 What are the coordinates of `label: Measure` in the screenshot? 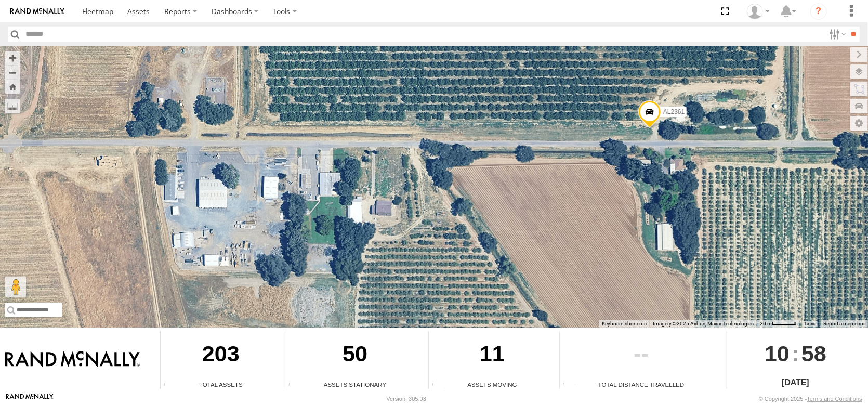 It's located at (12, 106).